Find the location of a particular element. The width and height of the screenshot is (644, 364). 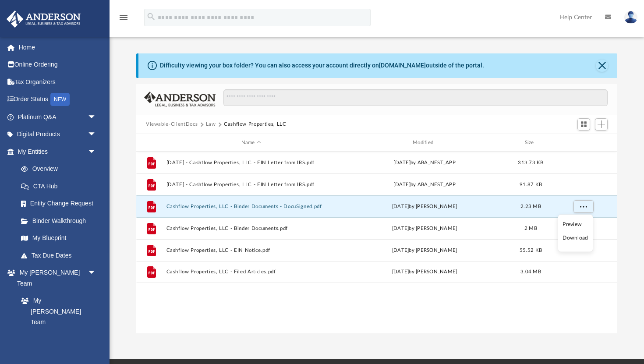

button: Cashflow Properties, LLC - Binder Documents.pdf is located at coordinates (251, 228).